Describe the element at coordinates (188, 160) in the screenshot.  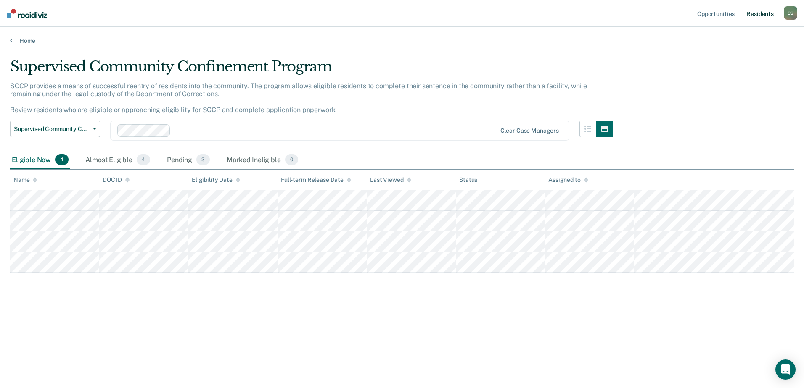
I see `div: Pending3` at that location.